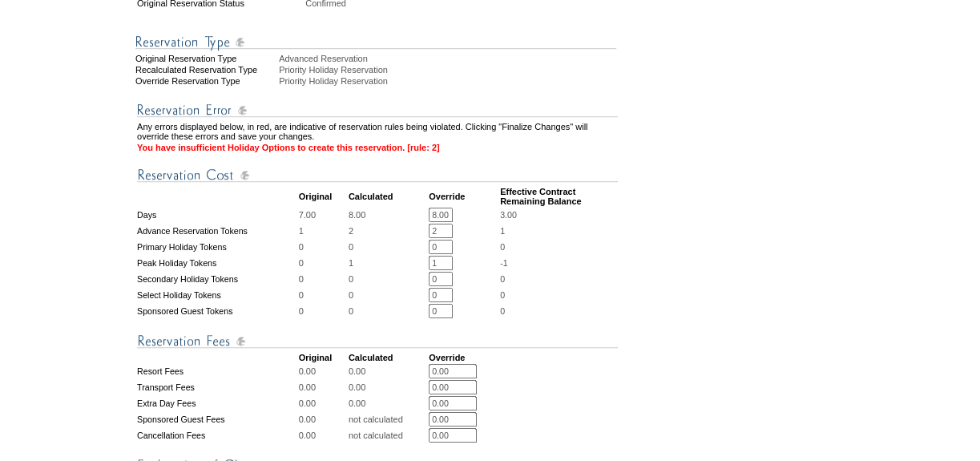  What do you see at coordinates (508, 215) in the screenshot?
I see `span: 3.00` at bounding box center [508, 215].